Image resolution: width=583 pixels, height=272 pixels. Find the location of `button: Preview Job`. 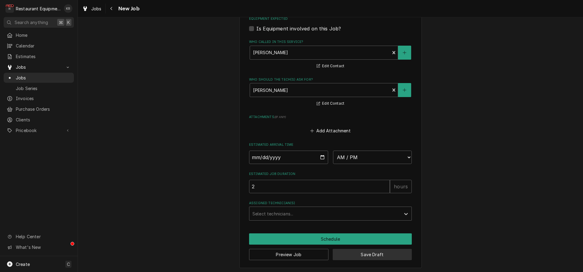

button: Preview Job is located at coordinates (288, 254).